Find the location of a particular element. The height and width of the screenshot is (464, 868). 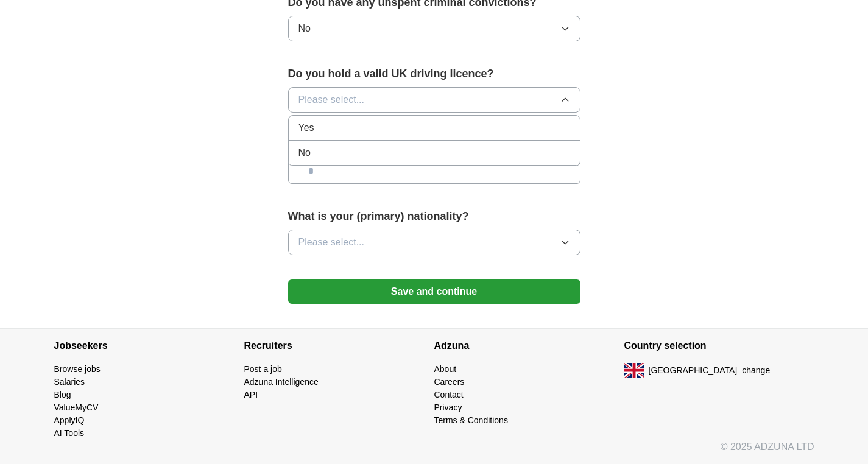

div: © 2025 ADZUNA LTD is located at coordinates (434, 452).